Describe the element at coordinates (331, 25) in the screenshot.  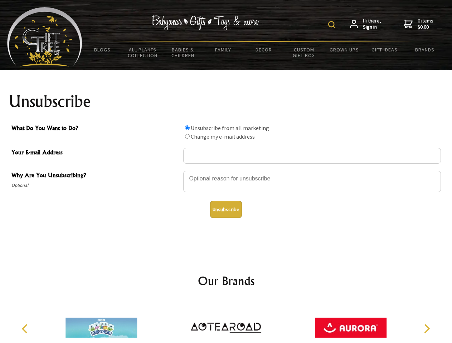
I see `img: product search` at that location.